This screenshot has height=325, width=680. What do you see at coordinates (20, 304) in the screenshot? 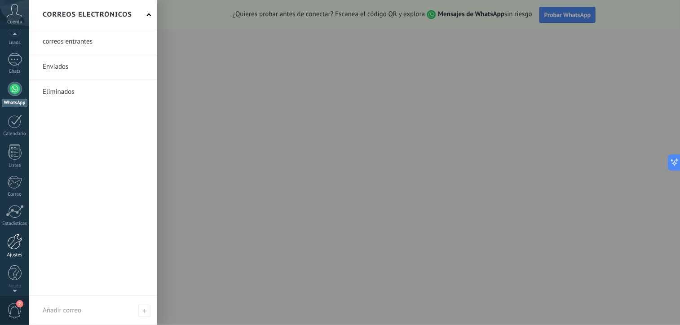
I see `span: 2` at bounding box center [20, 304].